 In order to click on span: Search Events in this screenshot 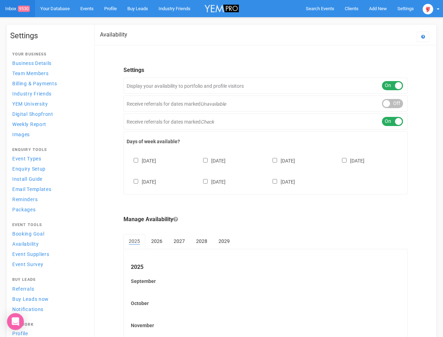, I will do `click(320, 8)`.